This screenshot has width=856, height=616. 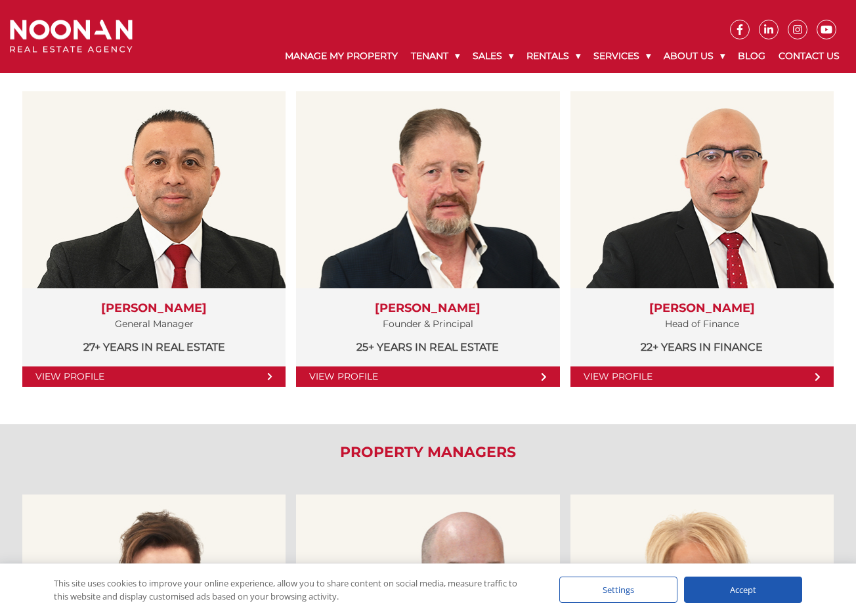 I want to click on a: About Us, so click(x=694, y=56).